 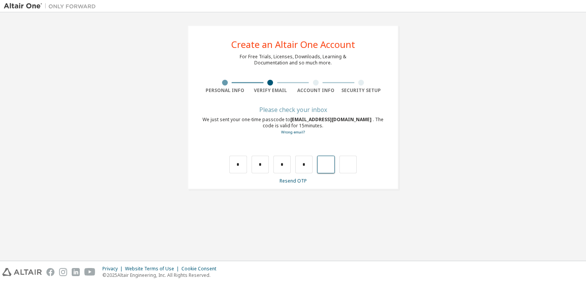 I want to click on div: Cookie Consent, so click(x=201, y=269).